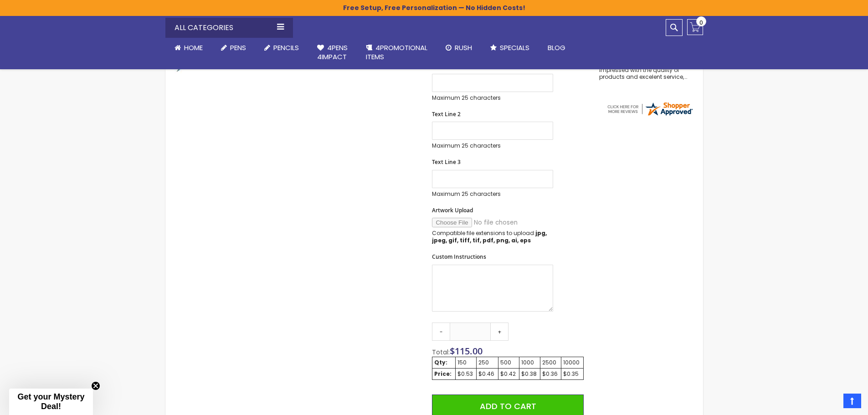 The width and height of the screenshot is (868, 415). Describe the element at coordinates (446, 162) in the screenshot. I see `span: Text Line 3` at that location.